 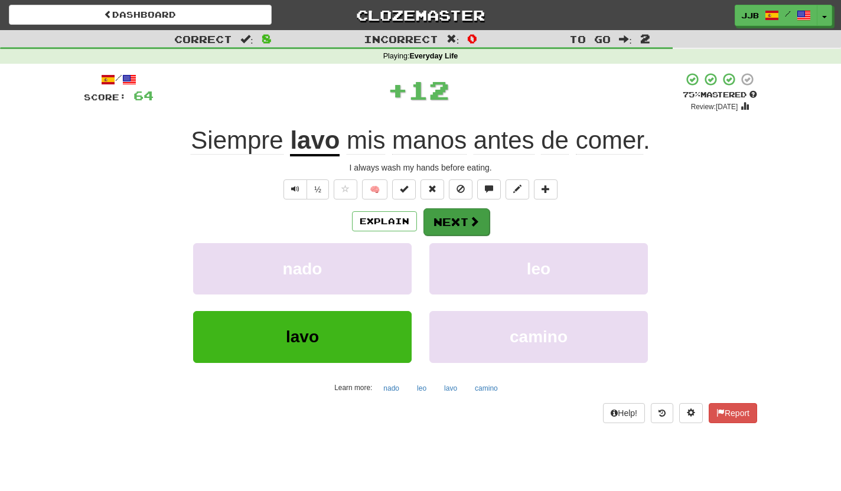 What do you see at coordinates (776, 15) in the screenshot?
I see `a: JJB /` at bounding box center [776, 15].